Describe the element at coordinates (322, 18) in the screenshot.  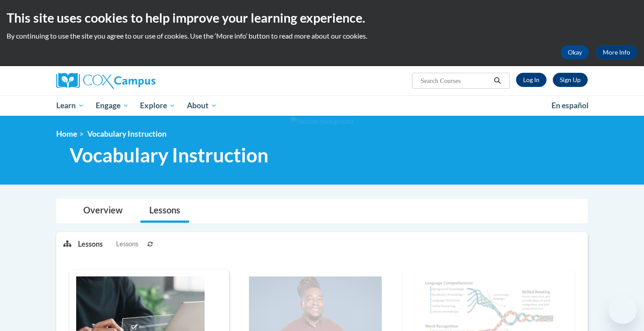
I see `h2: This site uses cookies to help improve your learning experience.` at that location.